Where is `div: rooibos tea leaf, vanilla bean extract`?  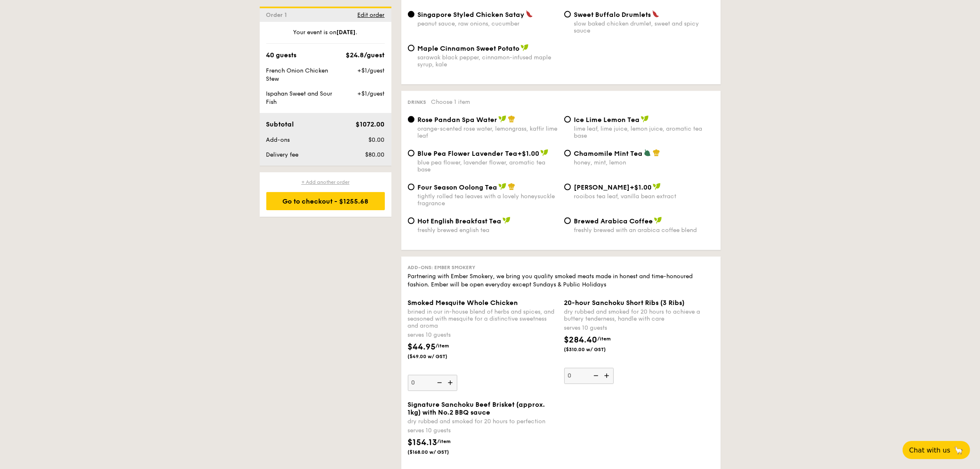 div: rooibos tea leaf, vanilla bean extract is located at coordinates (645, 196).